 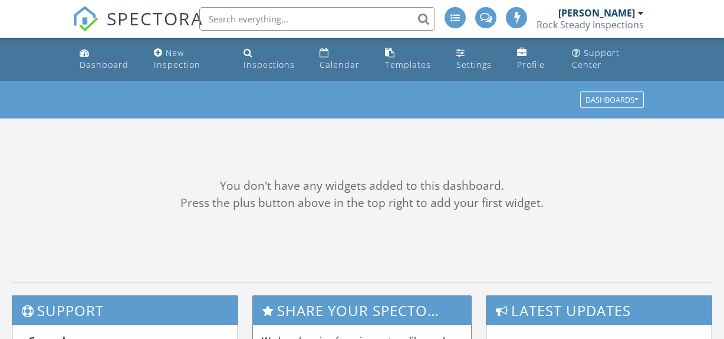 What do you see at coordinates (612, 100) in the screenshot?
I see `button: Dashboards` at bounding box center [612, 100].